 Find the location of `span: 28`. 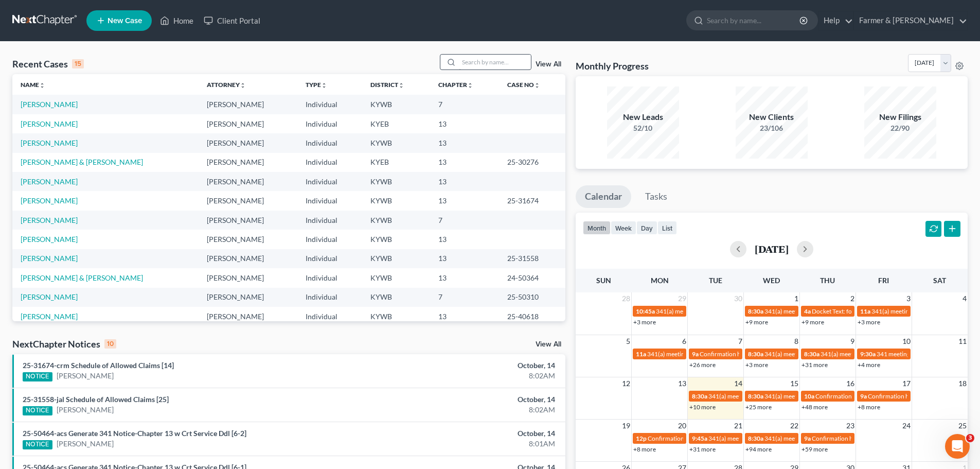

span: 28 is located at coordinates (626, 299).